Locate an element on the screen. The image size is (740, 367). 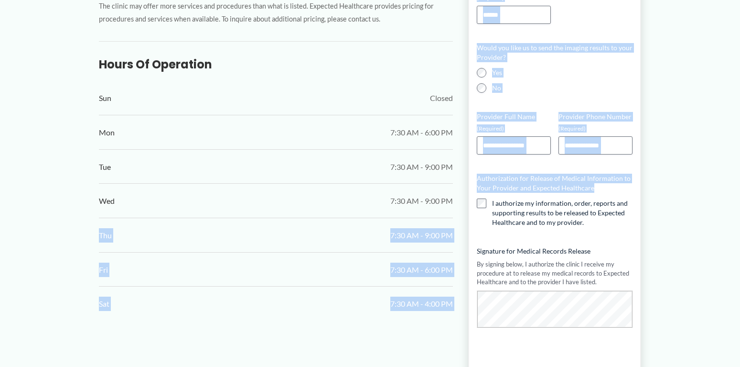
span: Thu is located at coordinates (105, 235).